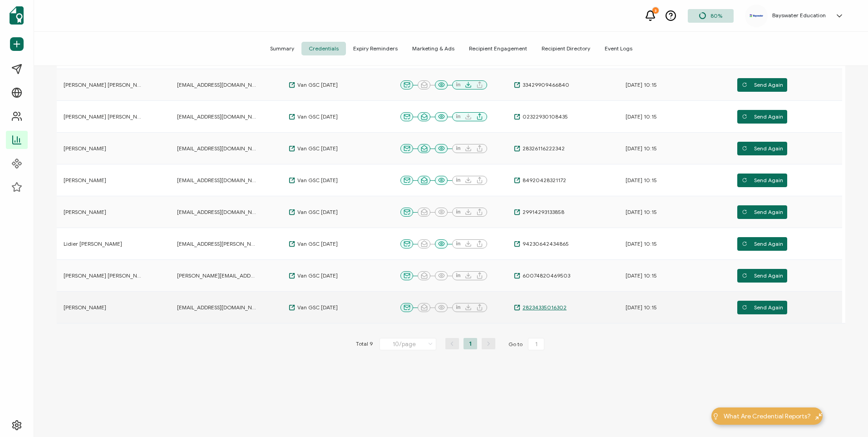 The image size is (868, 437). Describe the element at coordinates (767, 416) in the screenshot. I see `span: What Are Credential Reports?` at that location.